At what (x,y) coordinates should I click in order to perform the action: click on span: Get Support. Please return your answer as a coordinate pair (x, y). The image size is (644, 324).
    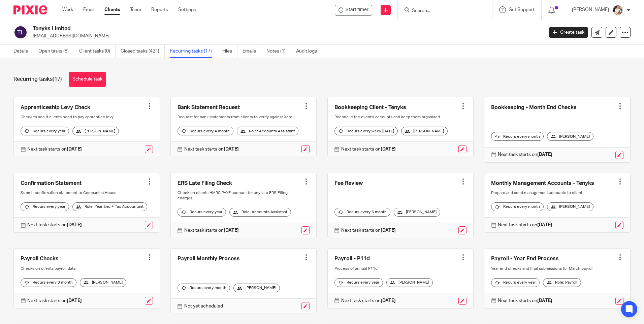
    Looking at the image, I should click on (522, 10).